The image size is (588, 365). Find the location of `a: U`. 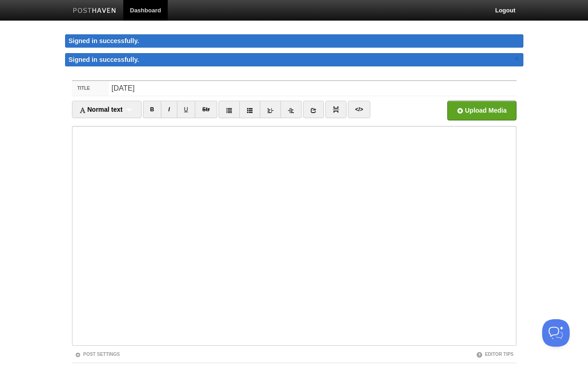

a: U is located at coordinates (186, 109).